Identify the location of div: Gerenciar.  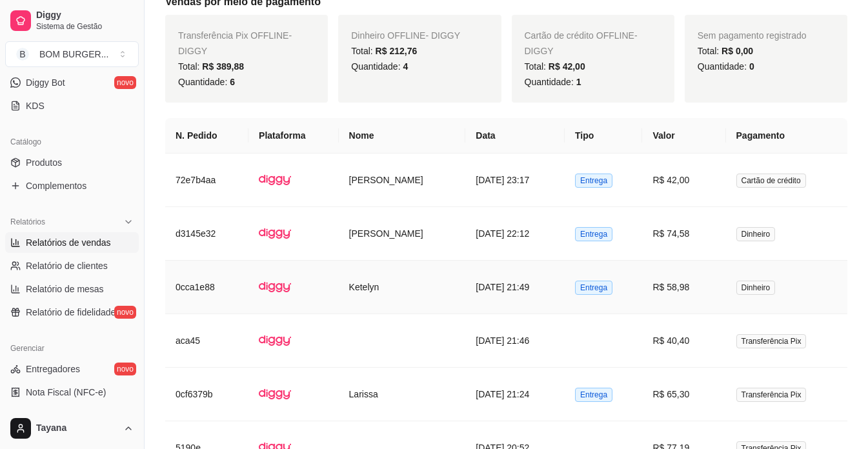
(72, 348).